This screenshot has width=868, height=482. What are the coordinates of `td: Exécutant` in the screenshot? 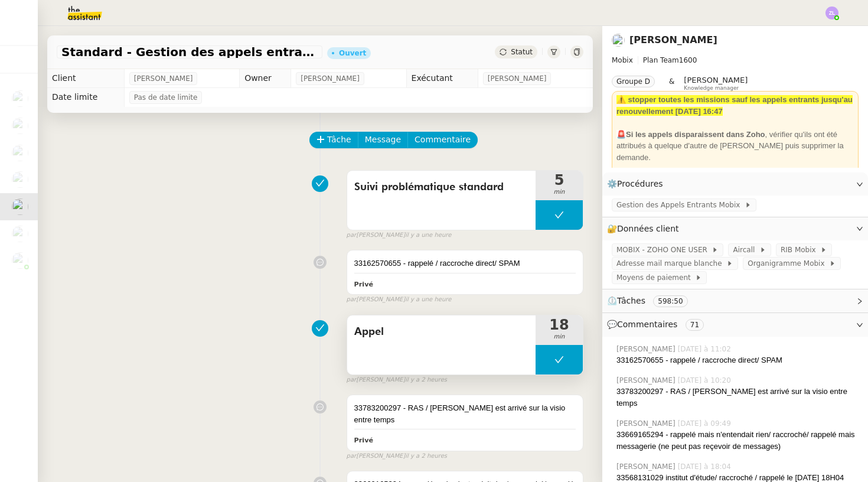 It's located at (442, 78).